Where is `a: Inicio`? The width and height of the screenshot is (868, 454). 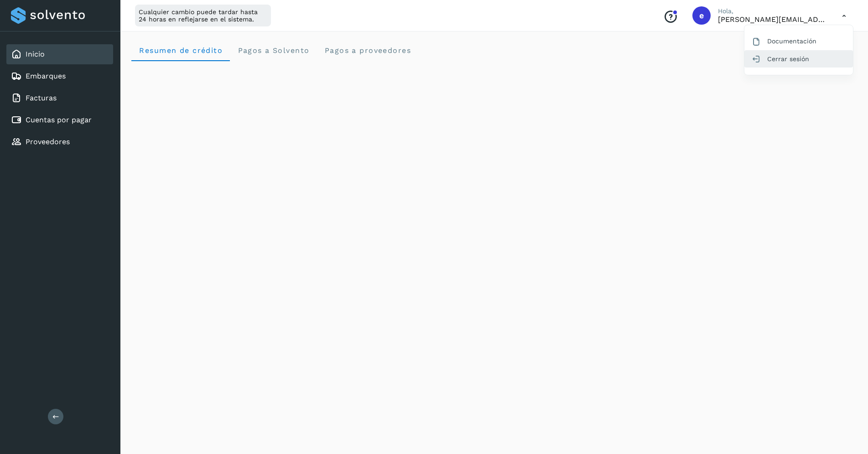
a: Inicio is located at coordinates (35, 54).